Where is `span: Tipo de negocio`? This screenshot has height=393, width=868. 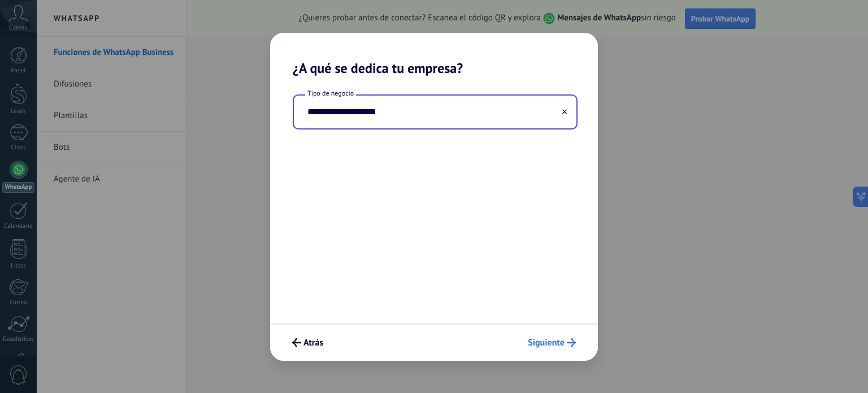
span: Tipo de negocio is located at coordinates (331, 93).